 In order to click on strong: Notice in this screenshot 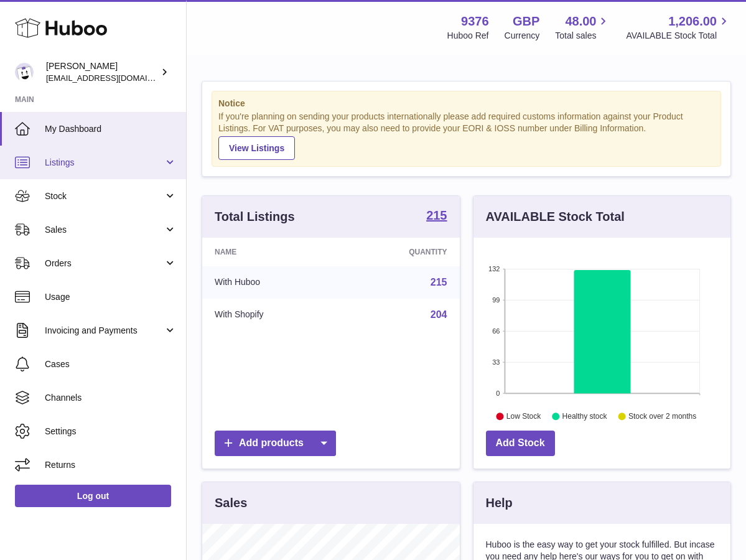, I will do `click(466, 103)`.